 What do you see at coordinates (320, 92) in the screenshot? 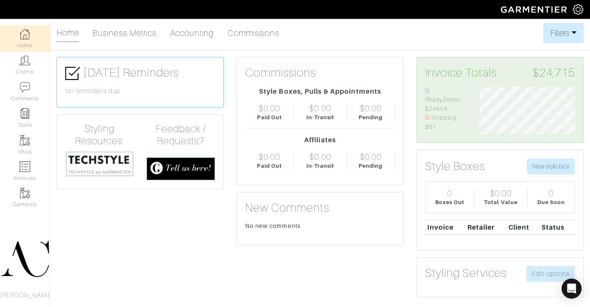
I see `div: Style Boxes, Pulls & Appointments` at bounding box center [320, 92].